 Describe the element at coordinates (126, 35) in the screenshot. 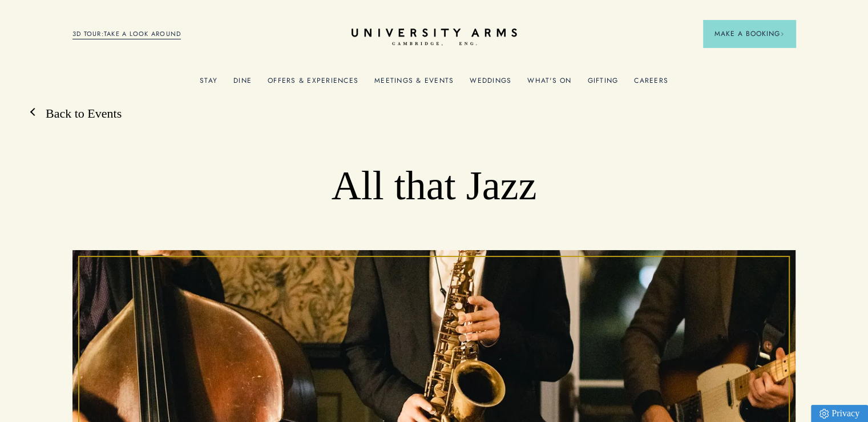

I see `a: 3D TOUR:TAKE A LOOK AROUND` at that location.